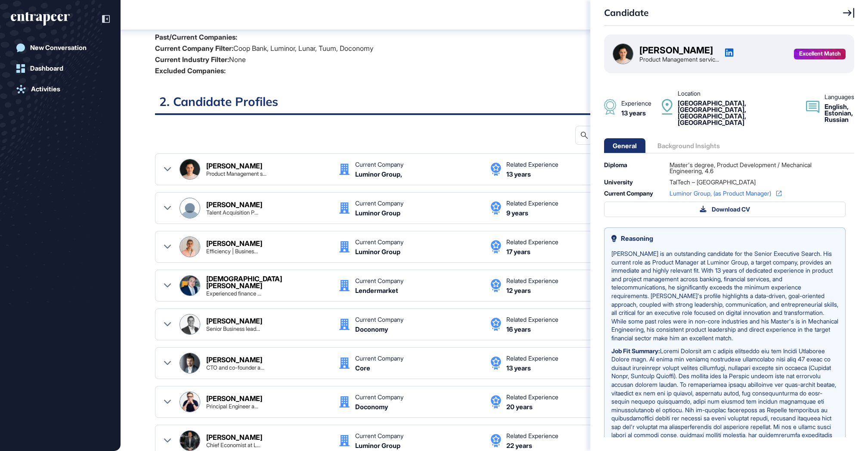 This screenshot has width=868, height=451. Describe the element at coordinates (721, 194) in the screenshot. I see `span: Luminor Group, (as Product Manager)` at that location.